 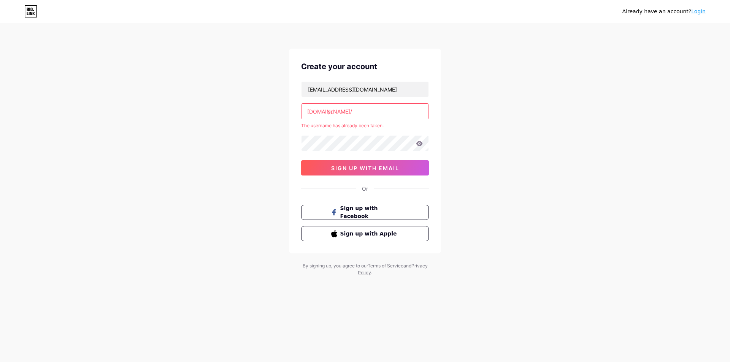 I want to click on a: Terms of Service, so click(x=385, y=266).